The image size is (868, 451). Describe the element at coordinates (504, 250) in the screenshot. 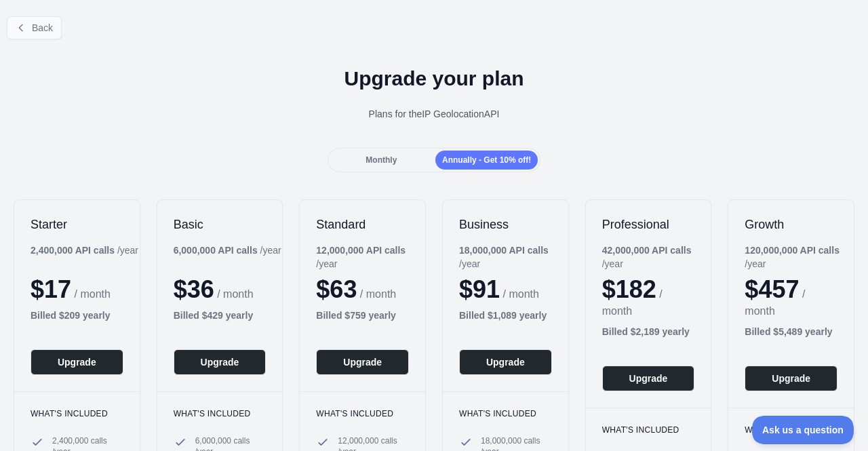

I see `b: 18,000,000 API calls` at that location.